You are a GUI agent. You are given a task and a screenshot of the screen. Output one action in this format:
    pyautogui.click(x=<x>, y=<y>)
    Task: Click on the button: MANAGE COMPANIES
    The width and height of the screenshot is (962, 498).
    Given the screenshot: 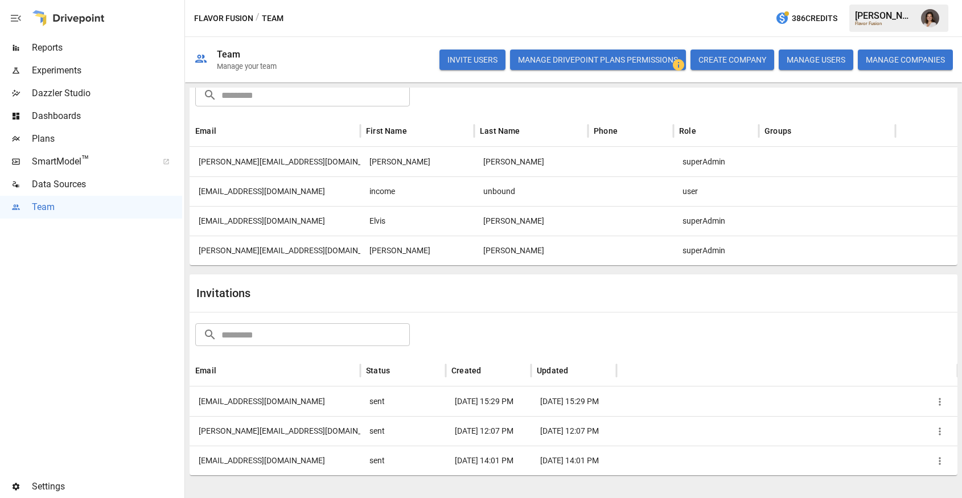 What is the action you would take?
    pyautogui.click(x=905, y=60)
    